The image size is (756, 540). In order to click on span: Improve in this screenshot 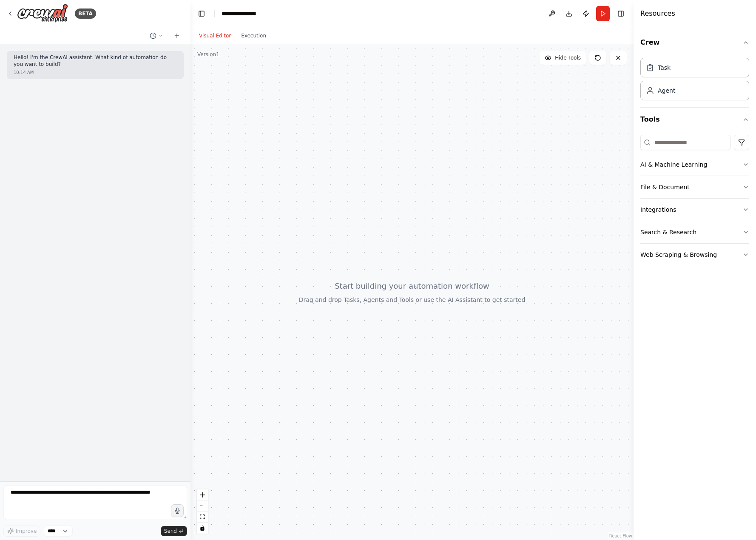, I will do `click(26, 531)`.